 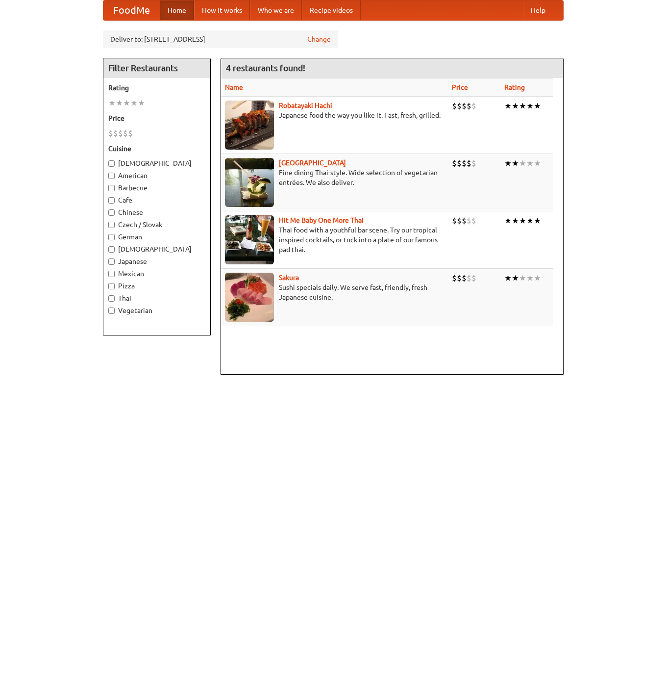 What do you see at coordinates (111, 274) in the screenshot?
I see `input: Mexican` at bounding box center [111, 274].